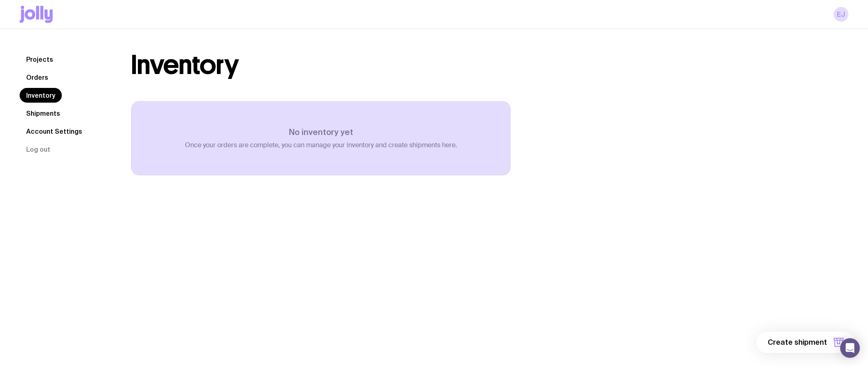 This screenshot has height=366, width=868. I want to click on a: Orders, so click(37, 77).